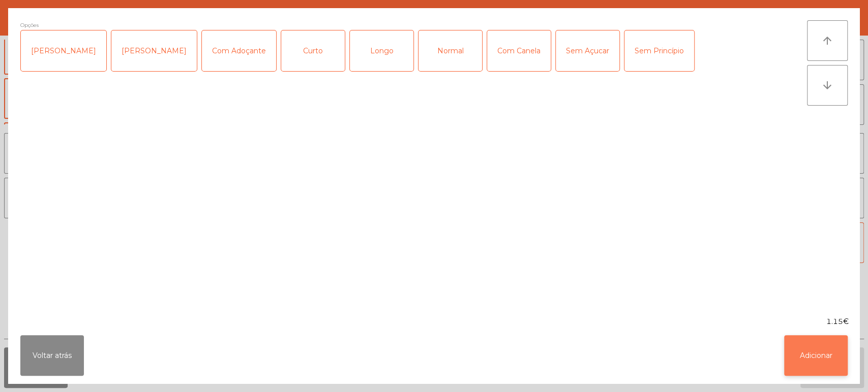 Image resolution: width=868 pixels, height=392 pixels. Describe the element at coordinates (239, 51) in the screenshot. I see `div: Com Adoçante` at that location.